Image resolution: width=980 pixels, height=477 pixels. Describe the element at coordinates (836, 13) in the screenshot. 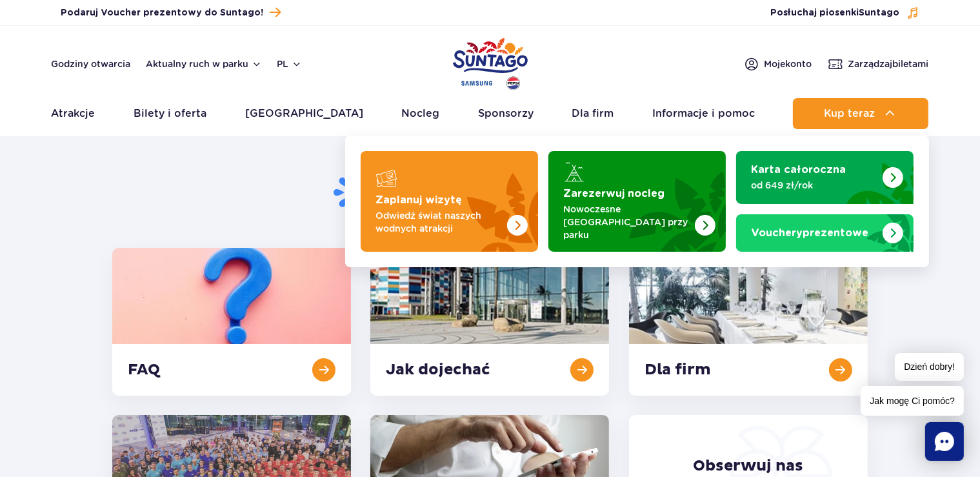

I see `span: Posłuchaj piosenki` at that location.